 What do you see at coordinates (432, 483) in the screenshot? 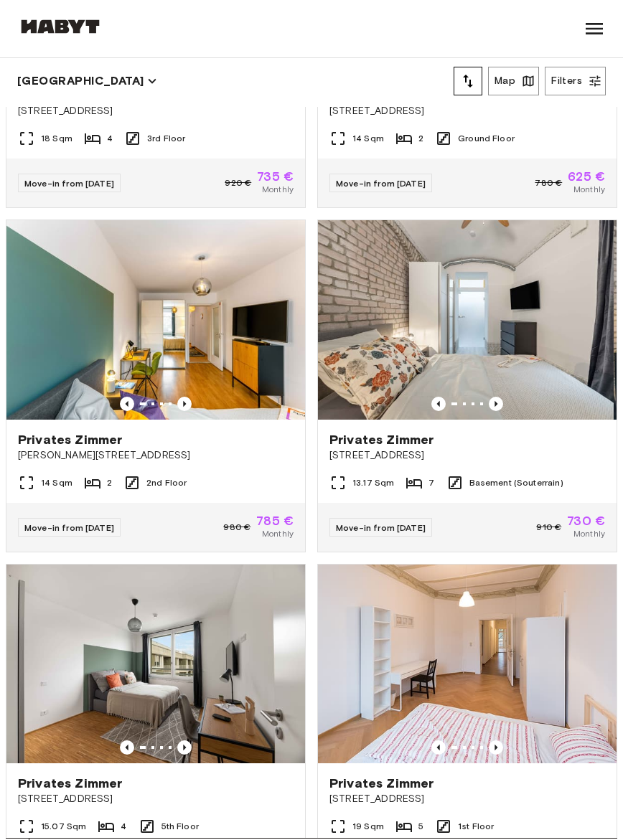
I see `span: 7` at bounding box center [432, 483].